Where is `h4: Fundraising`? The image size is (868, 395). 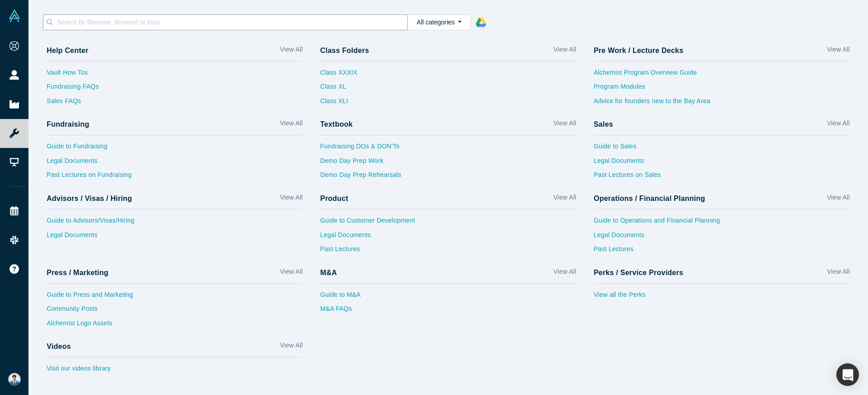 h4: Fundraising is located at coordinates (68, 124).